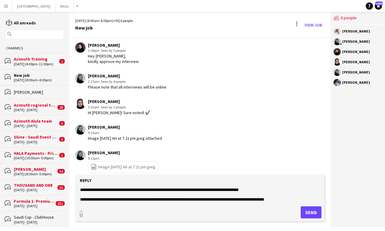  I want to click on a: 1005, so click(378, 6).